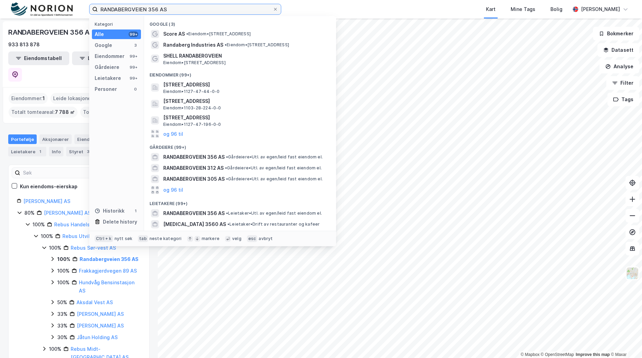  What do you see at coordinates (103, 45) in the screenshot?
I see `div: Google` at bounding box center [103, 45].